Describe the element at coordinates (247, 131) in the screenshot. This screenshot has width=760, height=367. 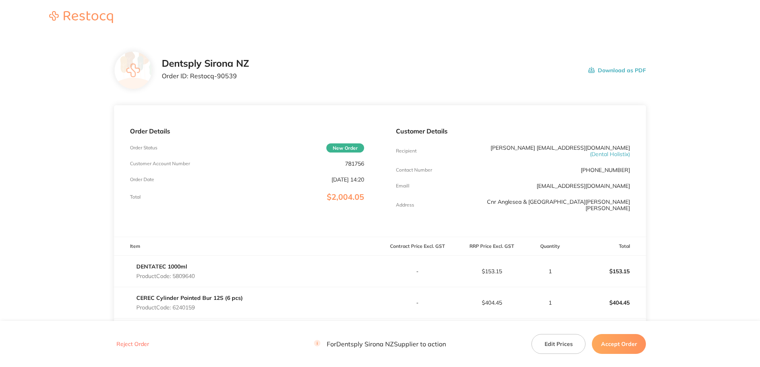
I see `p: Order Details` at that location.